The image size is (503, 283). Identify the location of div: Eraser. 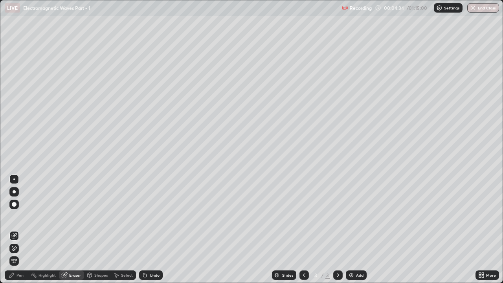
(75, 275).